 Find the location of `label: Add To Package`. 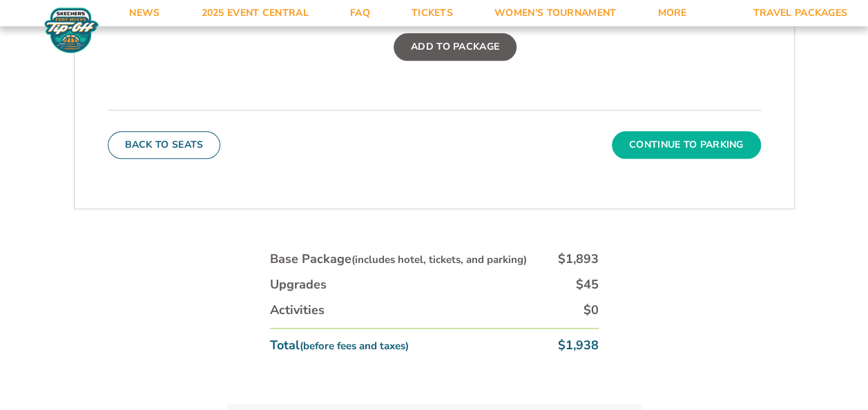

label: Add To Package is located at coordinates (455, 47).